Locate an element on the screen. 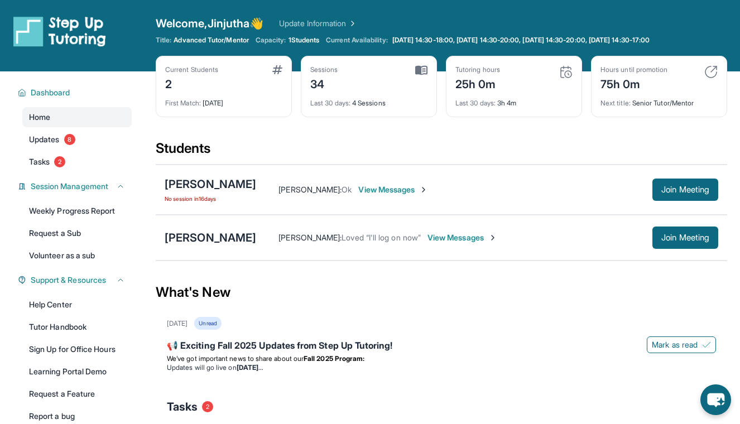  span: 1 Students is located at coordinates (304, 40).